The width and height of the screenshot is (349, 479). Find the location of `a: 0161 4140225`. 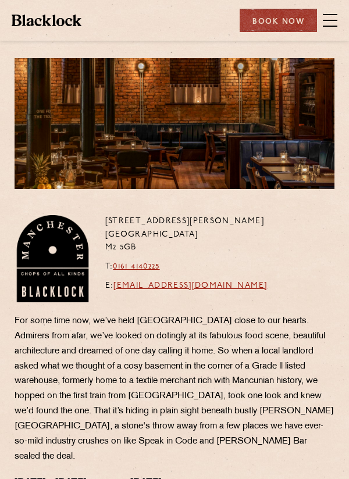

a: 0161 4140225 is located at coordinates (136, 266).